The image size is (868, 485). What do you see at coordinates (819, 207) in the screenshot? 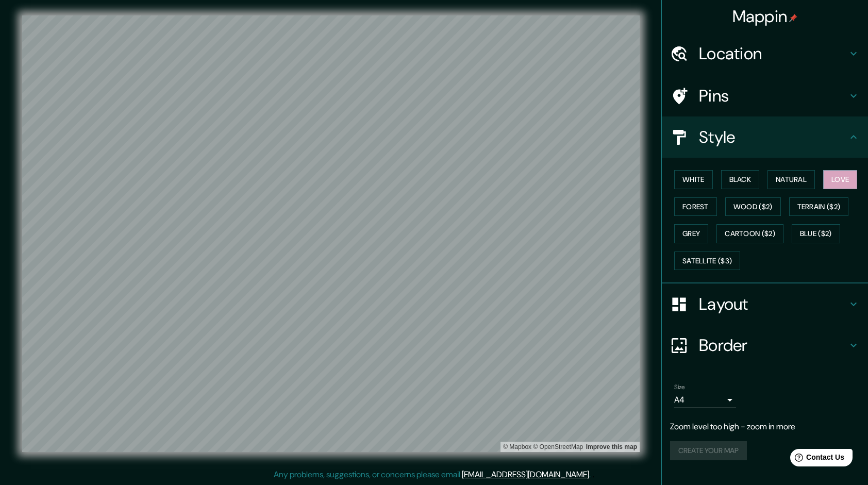
I see `button: Terrain ($2)` at bounding box center [819, 207].